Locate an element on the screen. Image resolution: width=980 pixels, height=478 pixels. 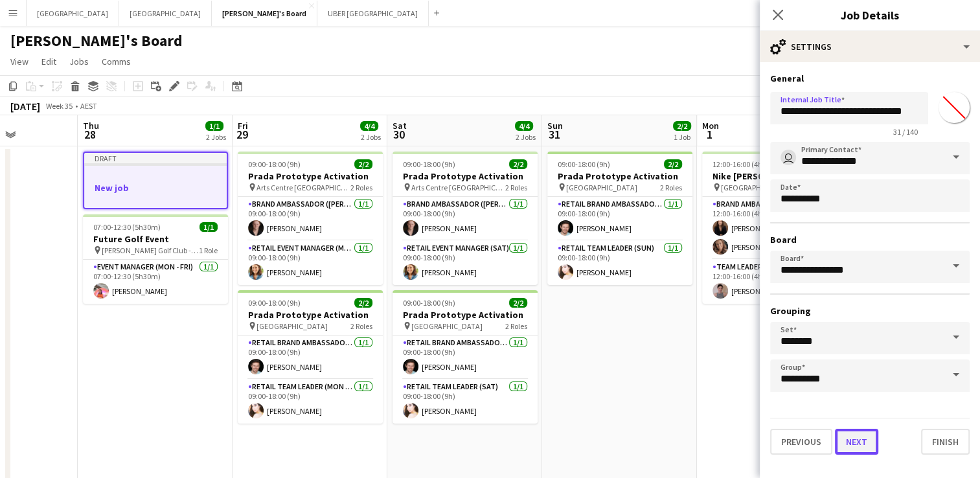
a: Comms is located at coordinates (116, 62).